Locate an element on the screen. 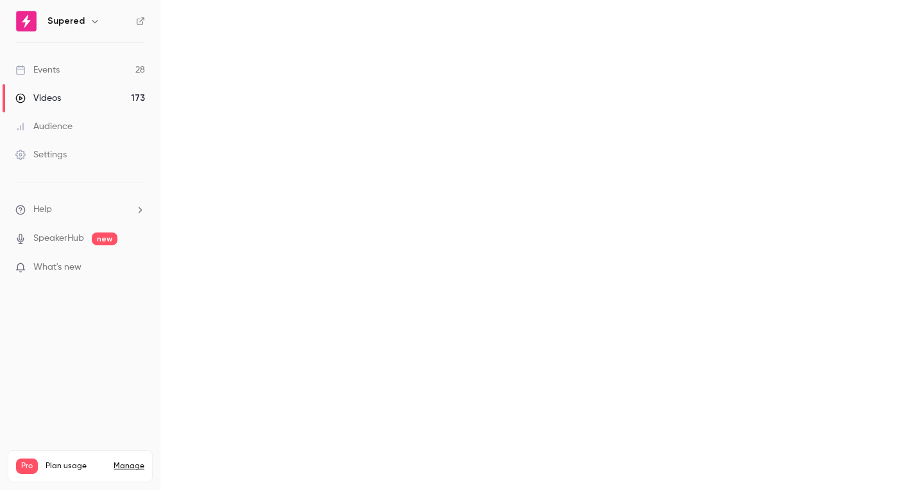 The image size is (906, 490). span: Pro is located at coordinates (27, 466).